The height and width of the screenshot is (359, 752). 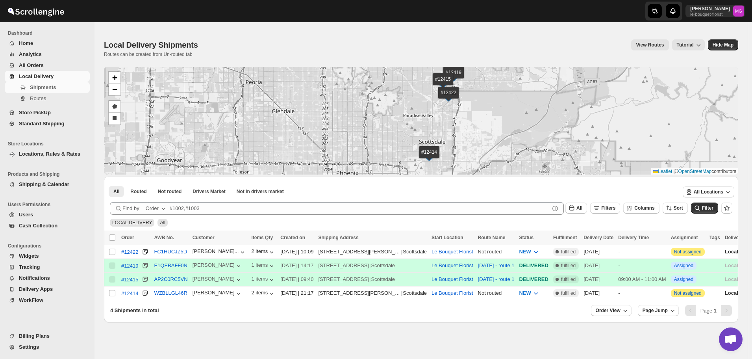 I want to click on button: Order View, so click(x=611, y=310).